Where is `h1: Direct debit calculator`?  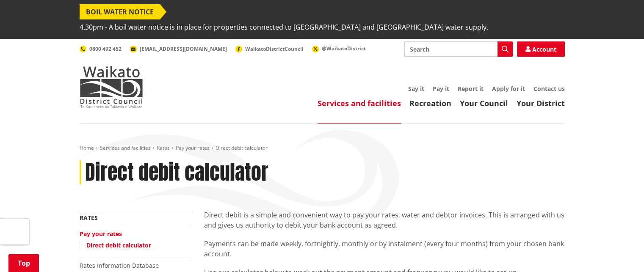
h1: Direct debit calculator is located at coordinates (176, 172).